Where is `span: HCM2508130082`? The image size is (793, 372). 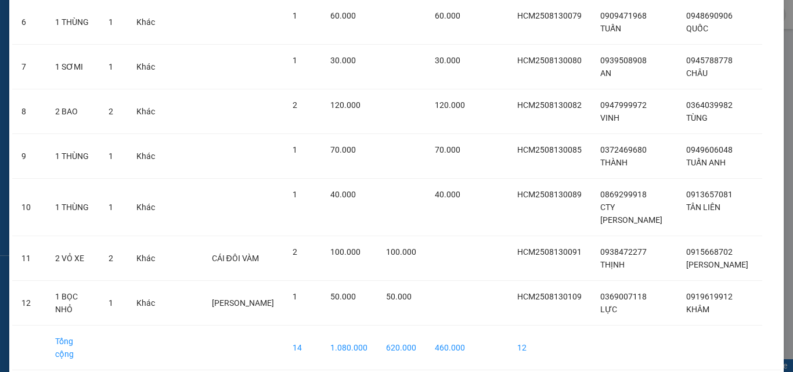 span: HCM2508130082 is located at coordinates (549, 105).